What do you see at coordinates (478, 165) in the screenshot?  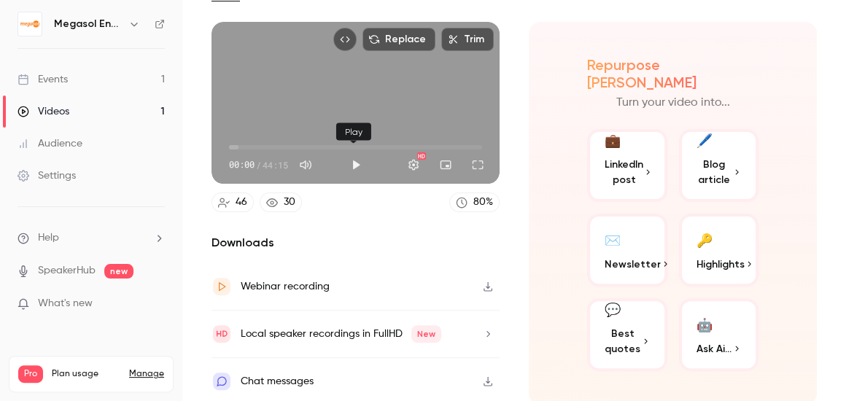 I see `button: Full screen` at bounding box center [478, 165].